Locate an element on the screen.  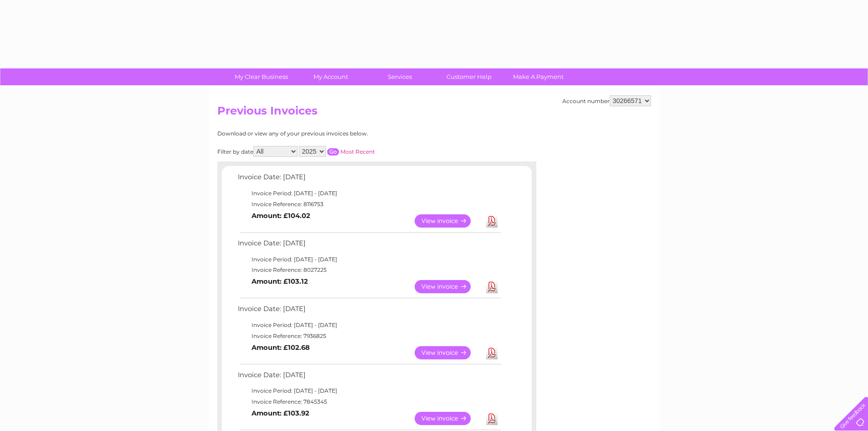
a: Make A Payment is located at coordinates (538, 77).